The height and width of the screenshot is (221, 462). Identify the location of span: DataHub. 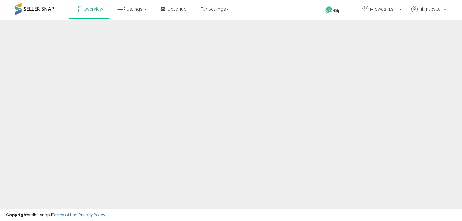
(177, 9).